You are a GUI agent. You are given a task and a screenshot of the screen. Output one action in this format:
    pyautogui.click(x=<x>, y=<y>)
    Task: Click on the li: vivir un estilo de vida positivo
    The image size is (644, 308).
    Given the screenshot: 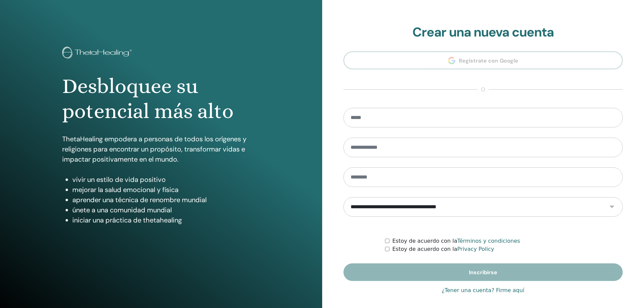 What is the action you would take?
    pyautogui.click(x=166, y=180)
    